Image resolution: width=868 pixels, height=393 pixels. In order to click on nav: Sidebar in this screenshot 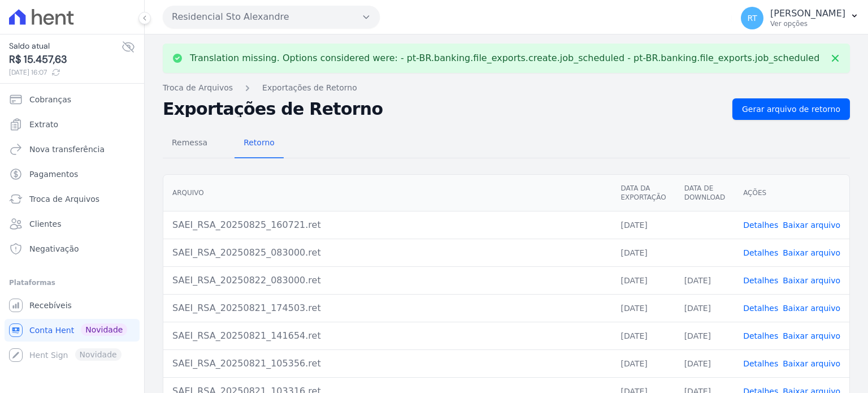, I will do `click(72, 227)`.